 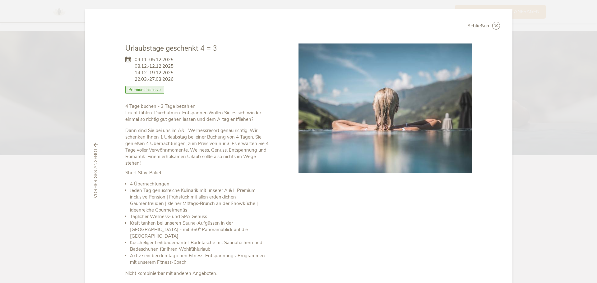 What do you see at coordinates (145, 90) in the screenshot?
I see `span: Premium Inclusive` at bounding box center [145, 90].